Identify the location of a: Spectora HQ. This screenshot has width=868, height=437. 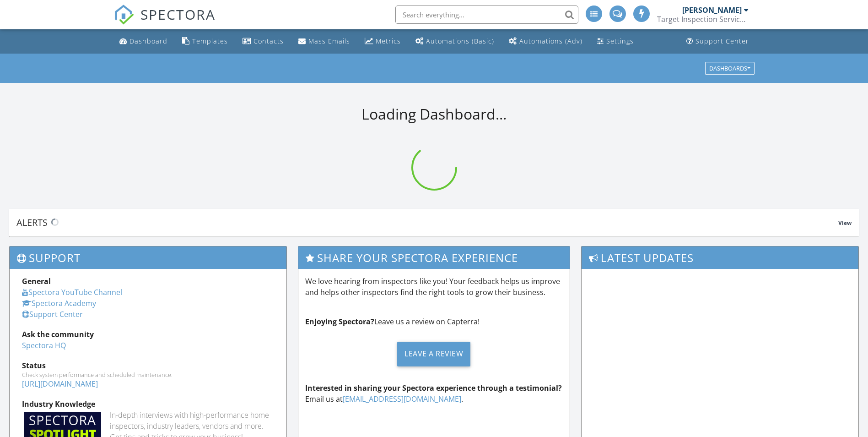
(44, 346).